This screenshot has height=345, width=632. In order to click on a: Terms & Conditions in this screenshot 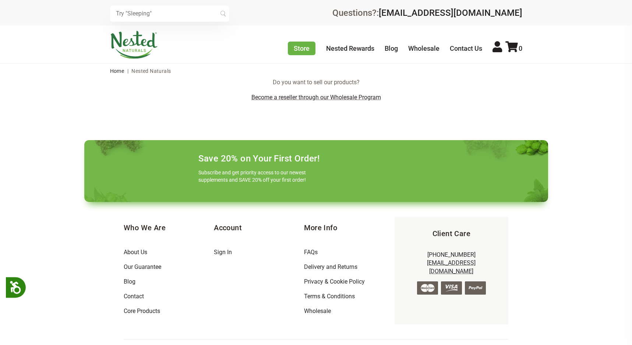, I will do `click(329, 296)`.